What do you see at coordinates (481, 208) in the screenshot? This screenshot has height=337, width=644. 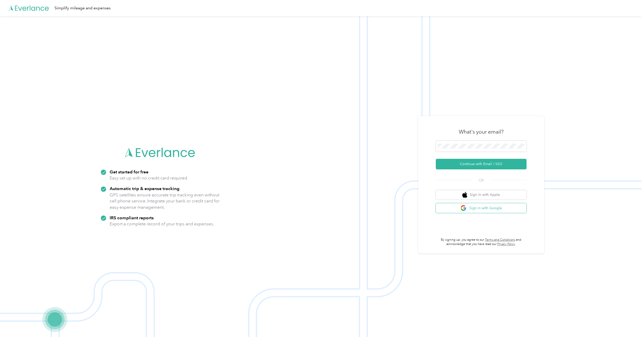 I see `button: google logoSign in with Google` at bounding box center [481, 208].